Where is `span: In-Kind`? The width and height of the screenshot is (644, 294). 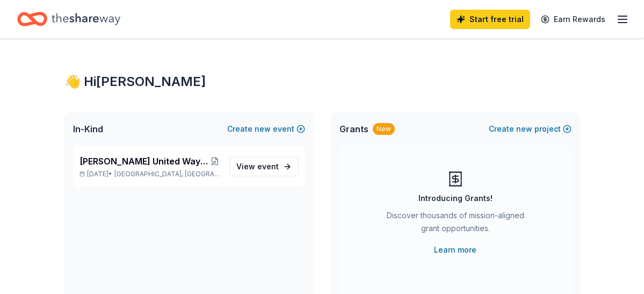
span: In-Kind is located at coordinates (88, 129).